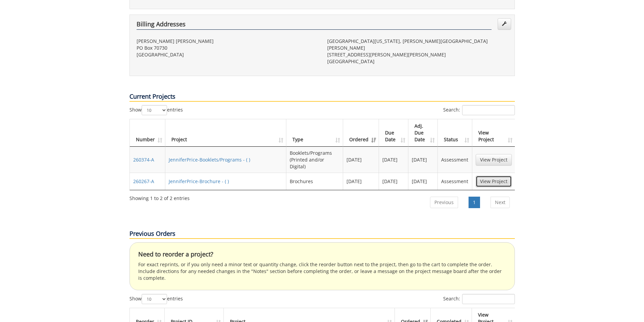  I want to click on th: Project: activate to sort column ascending, so click(226, 133).